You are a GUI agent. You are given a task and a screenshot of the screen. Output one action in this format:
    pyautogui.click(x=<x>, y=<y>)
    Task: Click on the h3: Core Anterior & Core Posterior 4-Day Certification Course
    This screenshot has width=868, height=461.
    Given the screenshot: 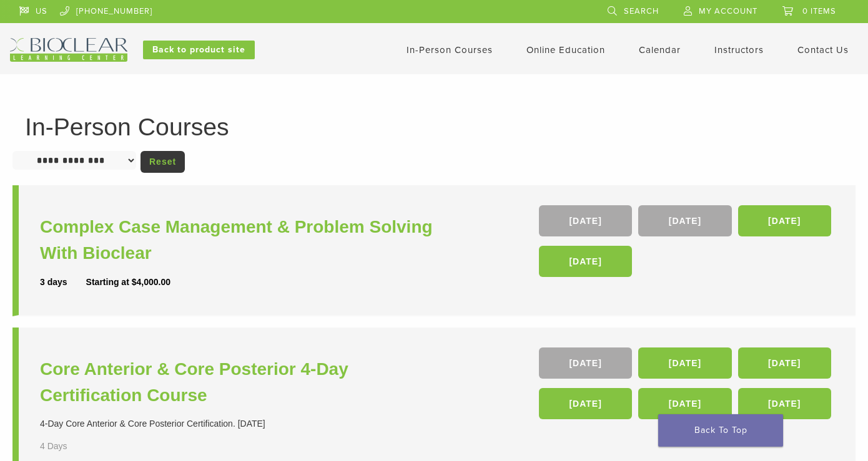 What is the action you would take?
    pyautogui.click(x=238, y=382)
    